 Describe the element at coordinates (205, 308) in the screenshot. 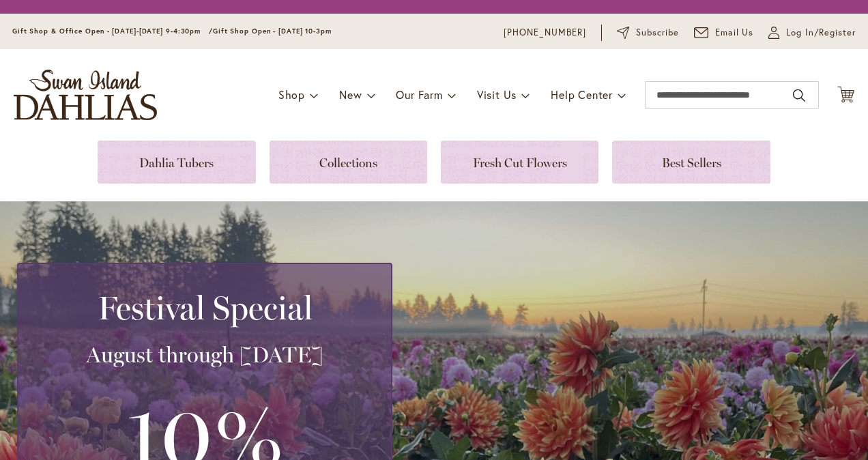

I see `h2: Festival Special` at that location.